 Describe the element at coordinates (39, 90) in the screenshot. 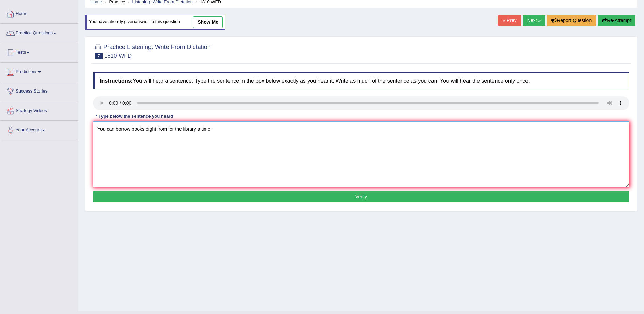

I see `a: Success Stories` at that location.